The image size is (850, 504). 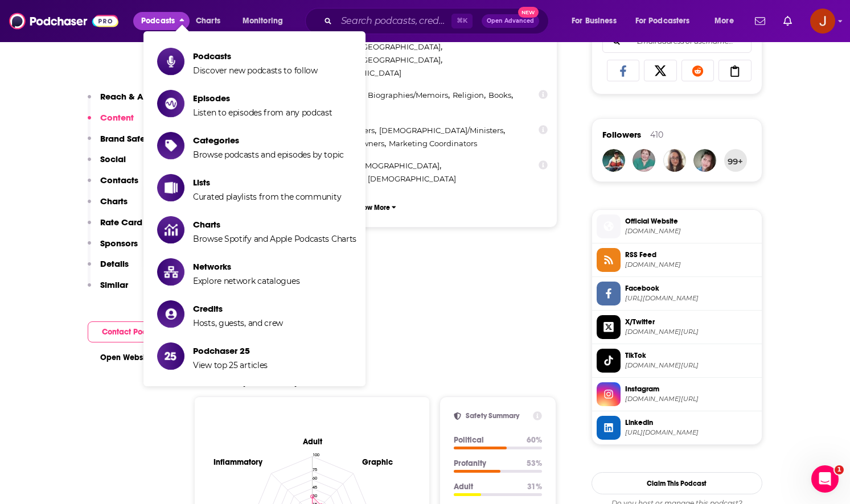 What do you see at coordinates (614, 161) in the screenshot?
I see `img: adi.diner` at bounding box center [614, 161].